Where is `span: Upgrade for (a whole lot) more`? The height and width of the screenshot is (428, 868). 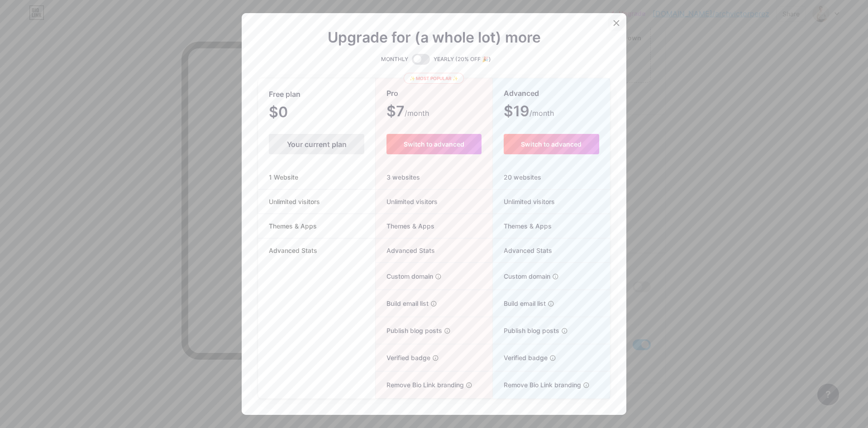
span: Upgrade for (a whole lot) more is located at coordinates (434, 38).